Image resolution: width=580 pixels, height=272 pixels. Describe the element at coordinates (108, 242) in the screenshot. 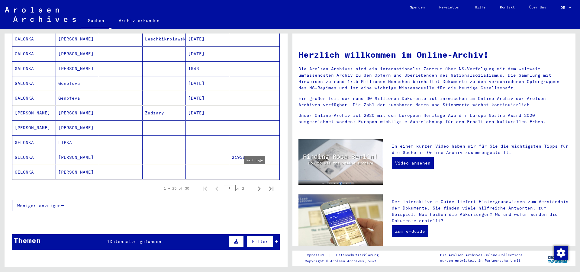

I see `span: 1` at that location.